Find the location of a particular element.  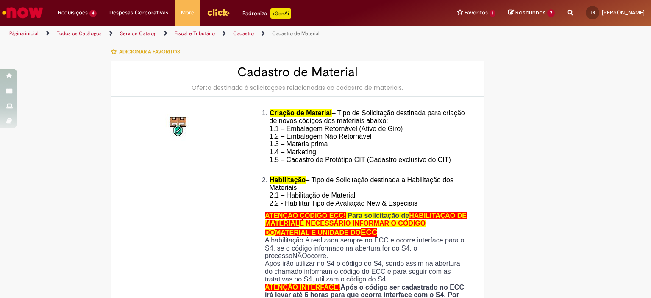

span: More is located at coordinates (187, 13).